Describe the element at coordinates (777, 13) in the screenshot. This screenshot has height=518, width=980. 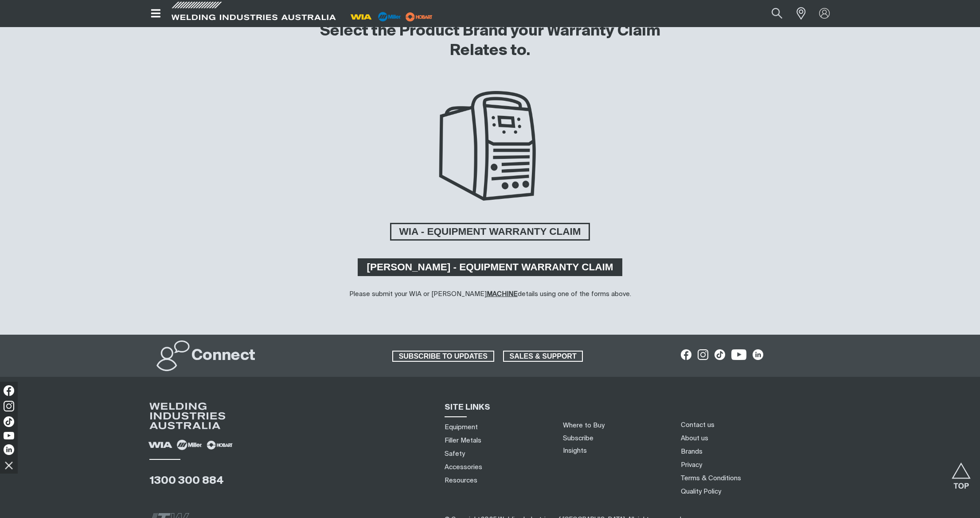
I see `button: Search products` at that location.